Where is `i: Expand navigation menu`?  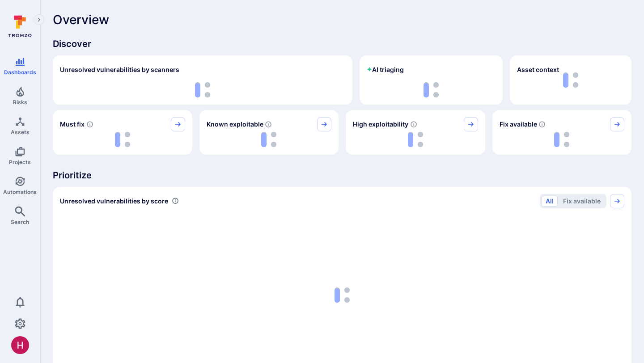 i: Expand navigation menu is located at coordinates (39, 20).